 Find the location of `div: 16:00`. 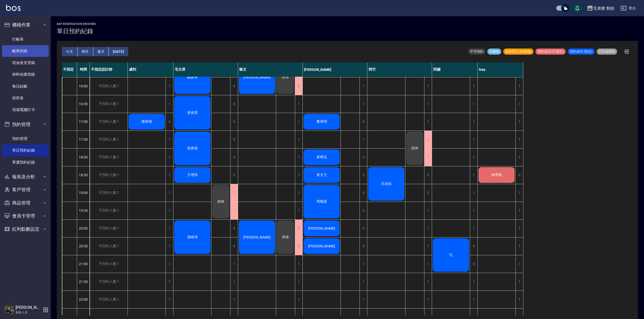

div: 16:00 is located at coordinates (83, 86).